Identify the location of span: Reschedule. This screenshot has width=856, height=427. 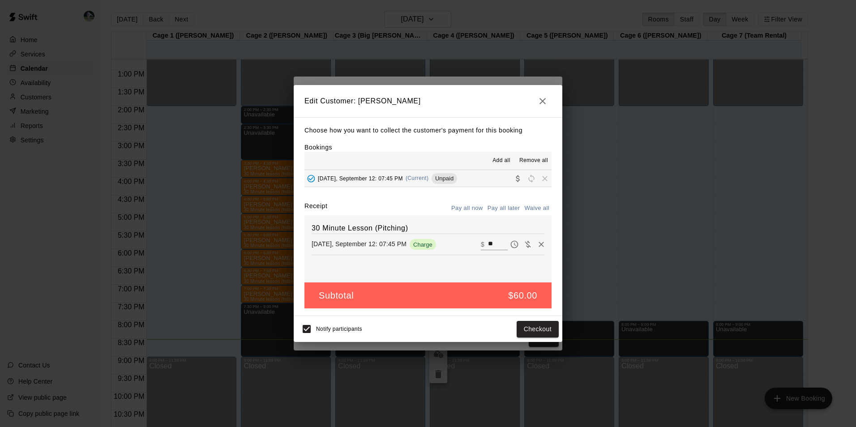
(532, 178).